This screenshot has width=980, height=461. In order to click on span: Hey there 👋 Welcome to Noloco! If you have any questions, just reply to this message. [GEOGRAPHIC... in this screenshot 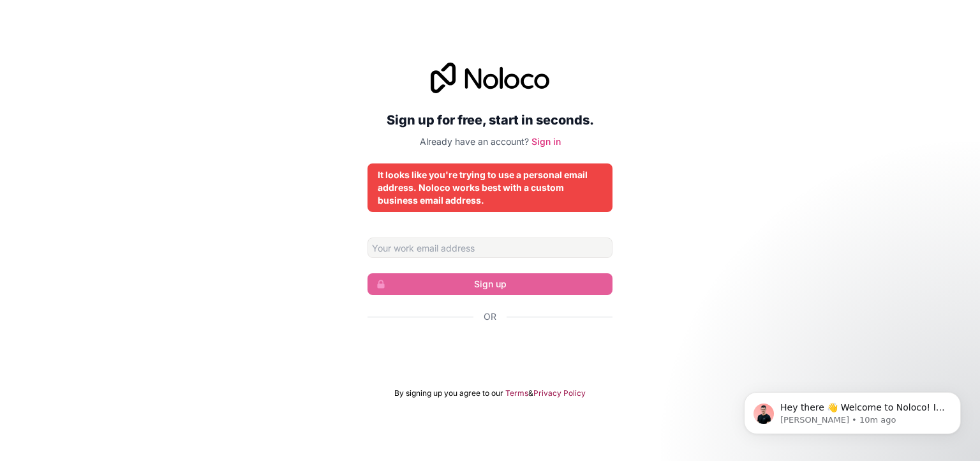, I will do `click(138, 62)`.